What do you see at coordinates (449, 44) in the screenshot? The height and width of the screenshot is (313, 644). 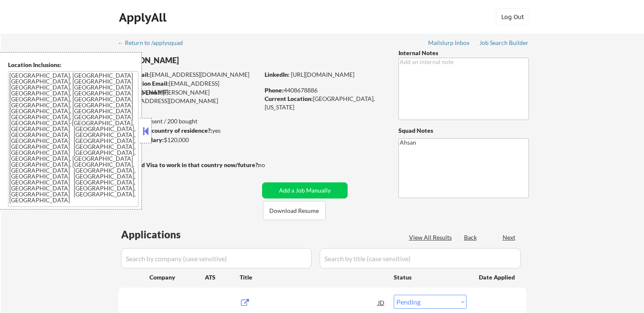 I see `a: Mailslurp Inbox` at bounding box center [449, 44].